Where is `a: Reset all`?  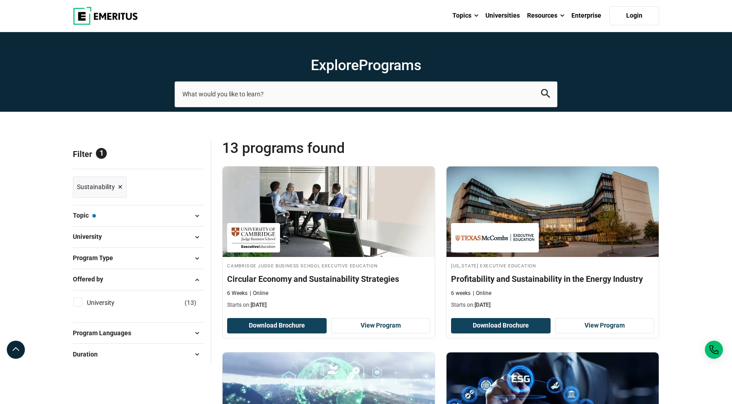 a: Reset all is located at coordinates (189, 155).